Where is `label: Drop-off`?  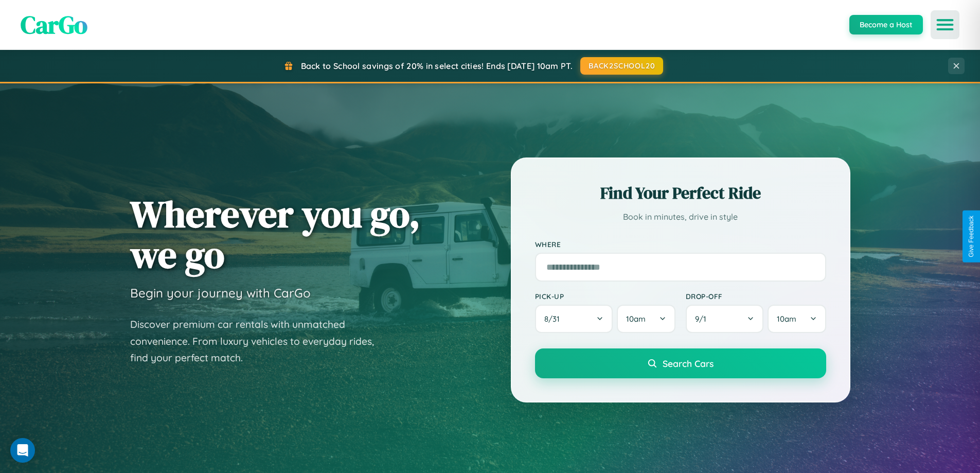 label: Drop-off is located at coordinates (756, 296).